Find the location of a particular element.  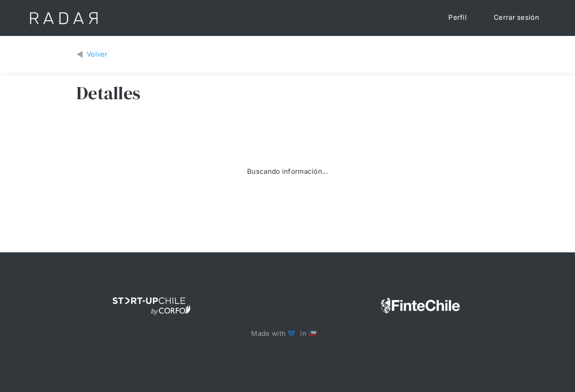

div: Volver is located at coordinates (97, 54).